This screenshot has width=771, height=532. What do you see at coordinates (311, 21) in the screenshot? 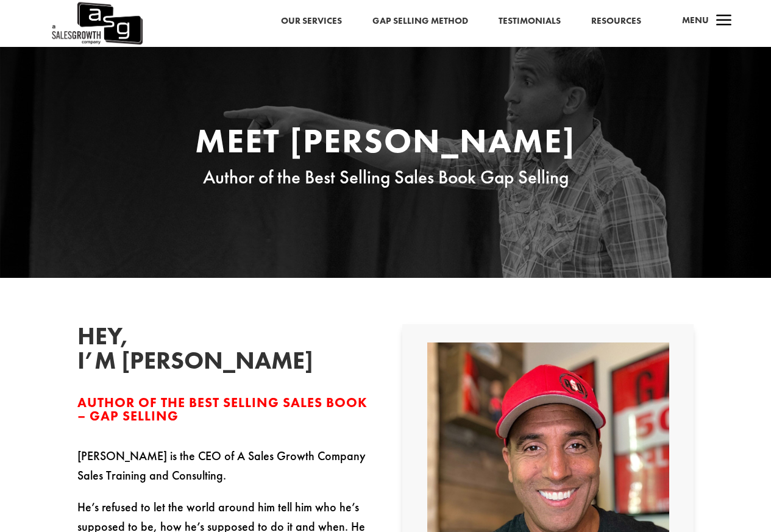
I see `a: Our Services` at bounding box center [311, 21].